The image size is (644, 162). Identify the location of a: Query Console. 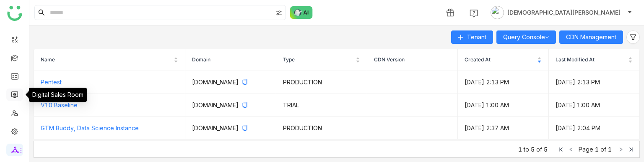
(527, 37).